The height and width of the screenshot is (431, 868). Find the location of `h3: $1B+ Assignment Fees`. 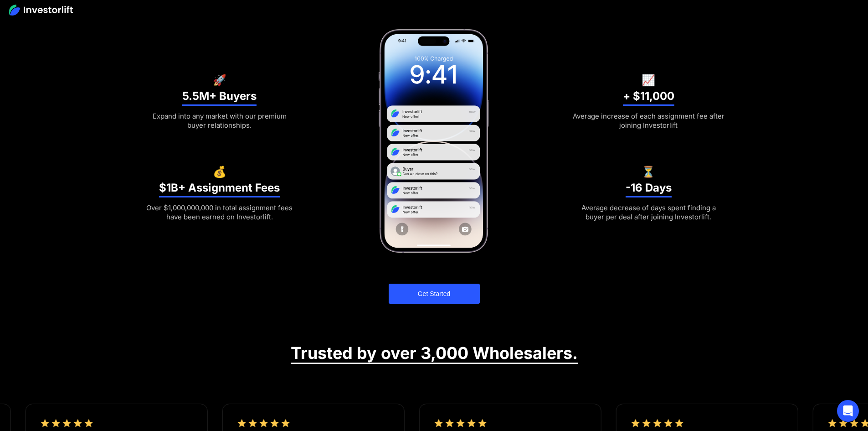

h3: $1B+ Assignment Fees is located at coordinates (219, 190).